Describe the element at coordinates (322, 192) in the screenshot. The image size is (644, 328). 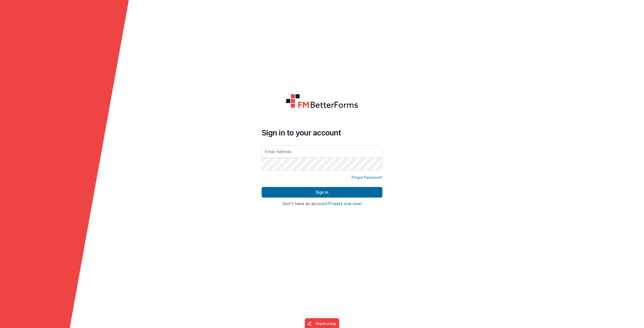
I see `button: Sign In` at that location.